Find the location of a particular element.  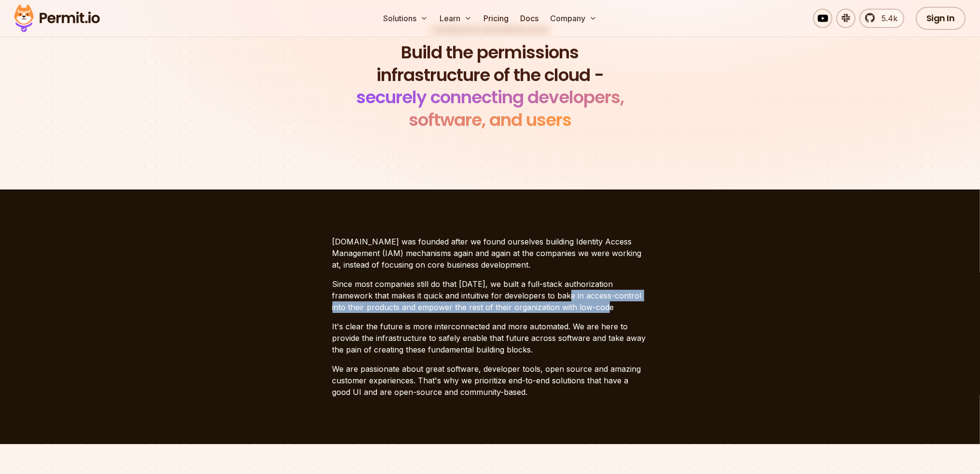

a: Sign In is located at coordinates (941, 18).